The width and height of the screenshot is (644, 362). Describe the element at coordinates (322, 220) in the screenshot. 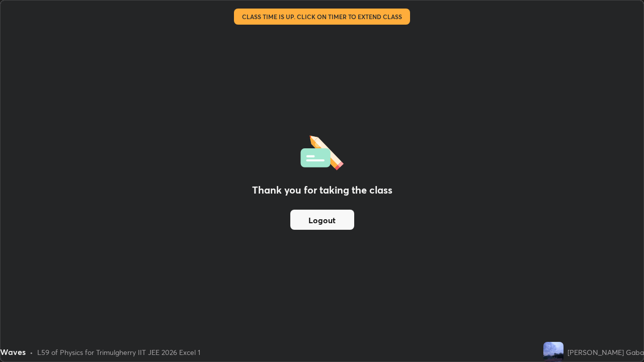

I see `button: Logout` at that location.